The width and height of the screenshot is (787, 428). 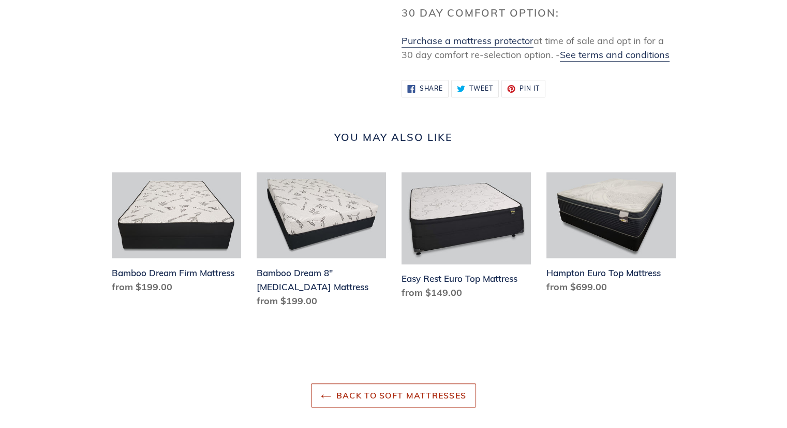 I want to click on a: Easy Rest Euro Top Mattress, so click(x=466, y=238).